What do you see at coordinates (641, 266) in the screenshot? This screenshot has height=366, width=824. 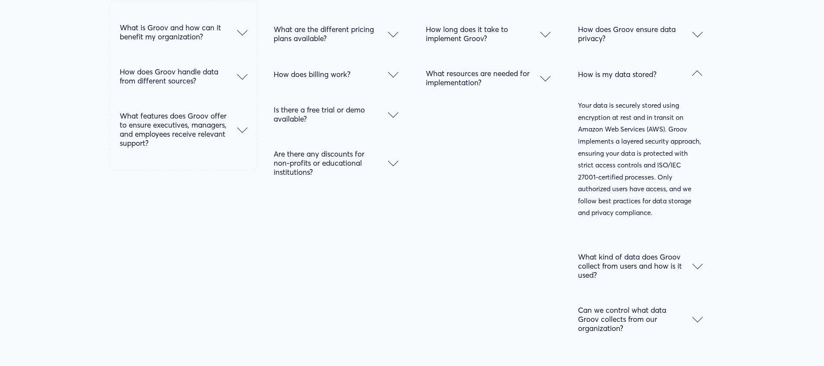 I see `button: What kind of data does Groov collect from users and how is it used?` at bounding box center [641, 266].